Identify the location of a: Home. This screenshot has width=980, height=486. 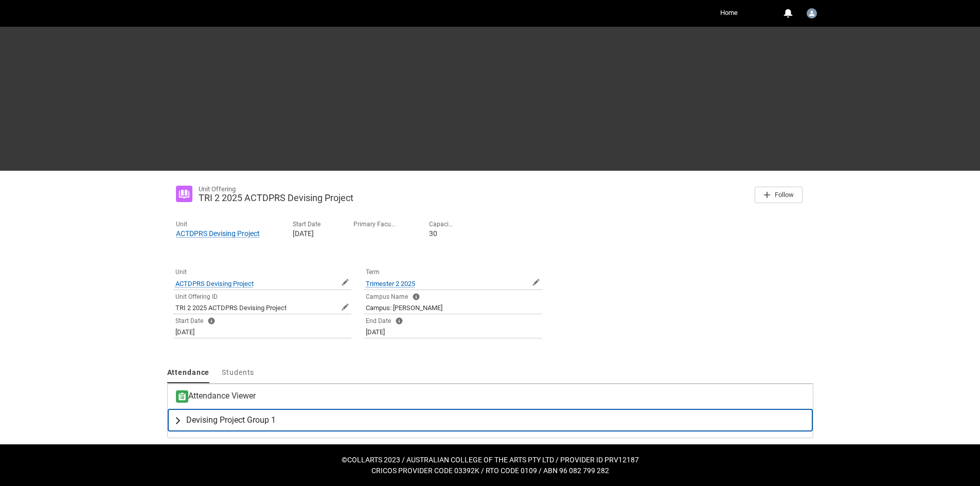
(728, 13).